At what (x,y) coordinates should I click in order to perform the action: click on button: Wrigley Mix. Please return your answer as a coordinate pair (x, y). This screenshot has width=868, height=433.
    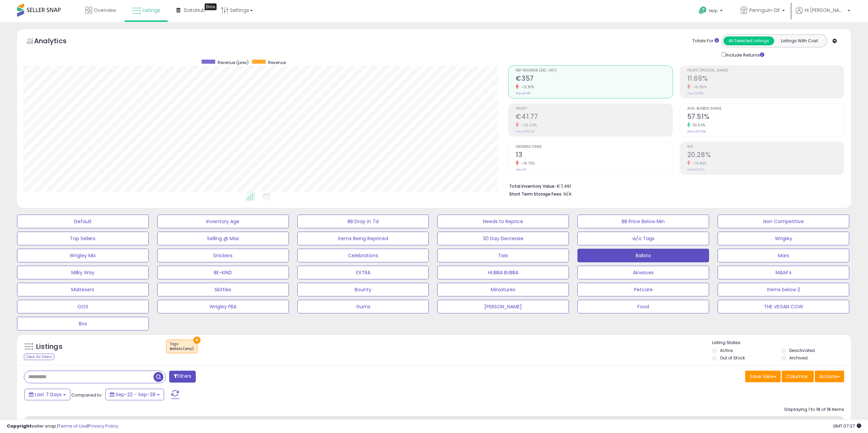
    Looking at the image, I should click on (83, 256).